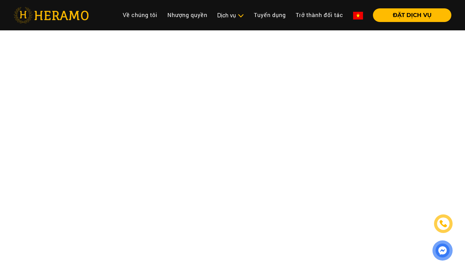 This screenshot has width=465, height=268. Describe the element at coordinates (140, 15) in the screenshot. I see `a: Về chúng tôi` at that location.